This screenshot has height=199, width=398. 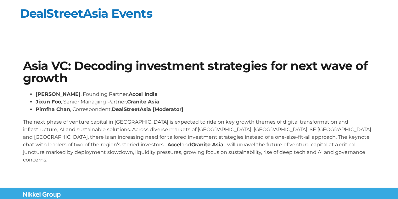 I want to click on h1: Asia VC: Decoding investment strategies for next wave of growth, so click(x=199, y=72).